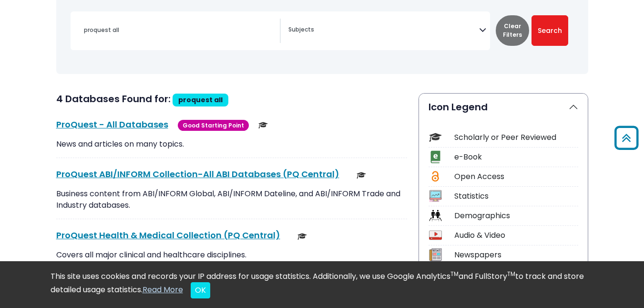 Image resolution: width=644 pixels, height=308 pixels. Describe the element at coordinates (516, 216) in the screenshot. I see `div: Demographics` at that location.